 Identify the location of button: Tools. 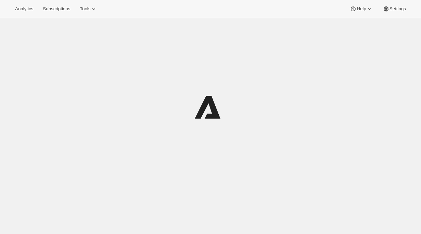
(88, 9).